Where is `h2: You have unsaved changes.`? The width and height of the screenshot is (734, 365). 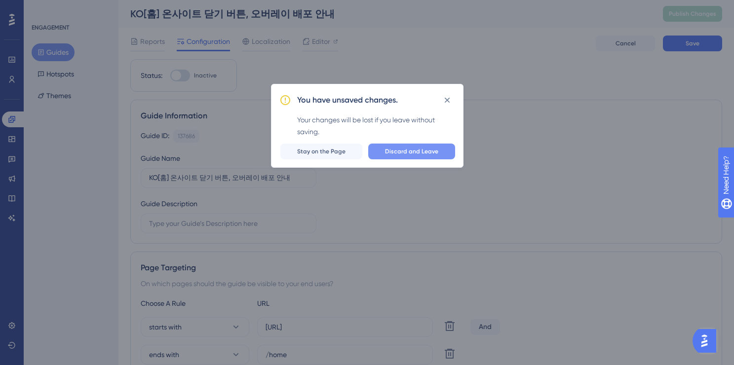 h2: You have unsaved changes. is located at coordinates (347, 100).